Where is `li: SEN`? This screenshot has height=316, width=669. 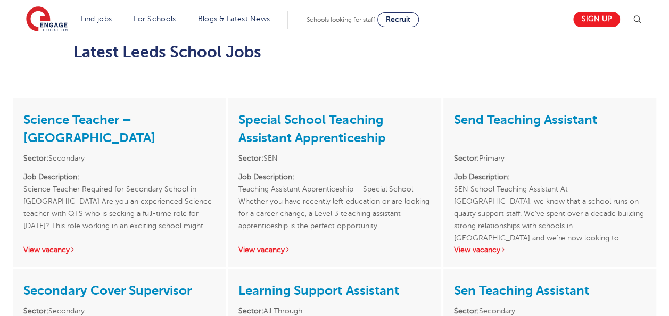 li: SEN is located at coordinates (334, 158).